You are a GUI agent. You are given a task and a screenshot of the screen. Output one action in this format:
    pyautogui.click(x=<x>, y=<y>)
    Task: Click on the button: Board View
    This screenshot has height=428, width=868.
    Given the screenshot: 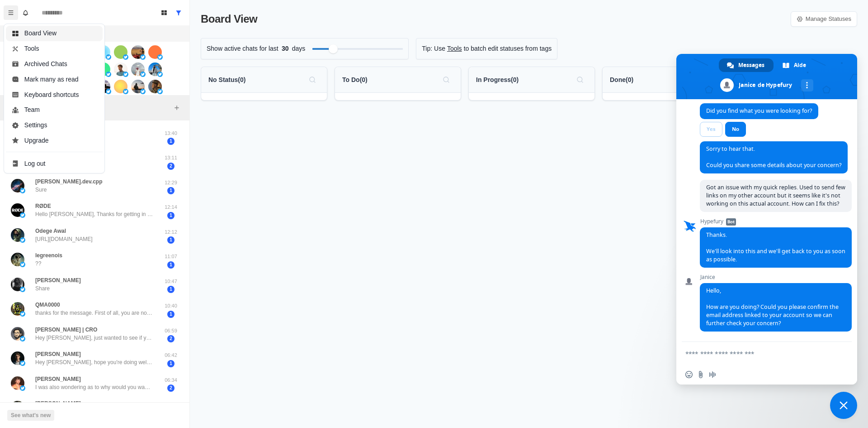 What is the action you would take?
    pyautogui.click(x=164, y=13)
    